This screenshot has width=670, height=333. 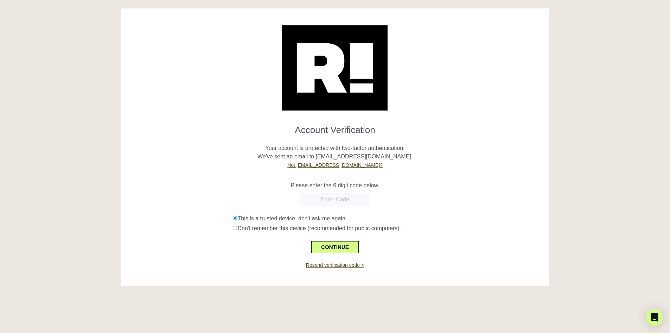 What do you see at coordinates (335, 68) in the screenshot?
I see `img: Retention.com` at bounding box center [335, 68].